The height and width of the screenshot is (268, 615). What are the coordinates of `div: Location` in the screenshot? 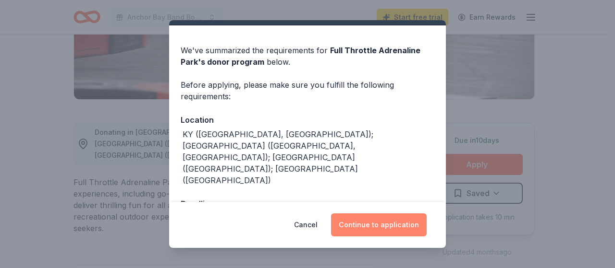 It's located at (307, 120).